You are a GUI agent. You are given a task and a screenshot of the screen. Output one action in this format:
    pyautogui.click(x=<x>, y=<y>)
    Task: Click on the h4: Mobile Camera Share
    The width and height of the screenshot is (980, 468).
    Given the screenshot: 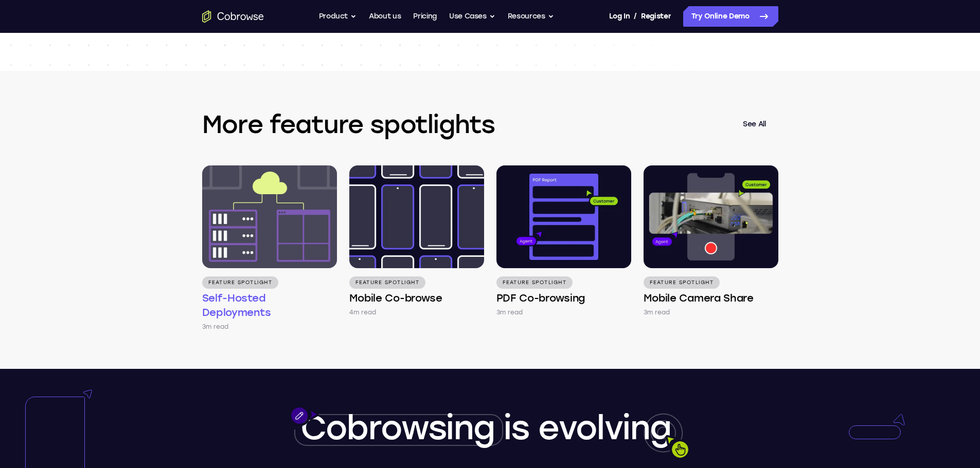 What is the action you would take?
    pyautogui.click(x=699, y=298)
    